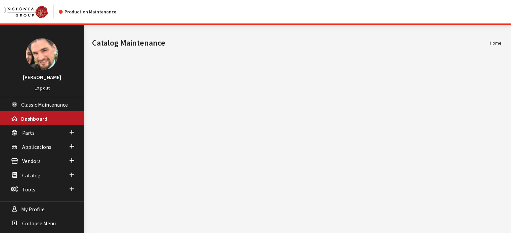 This screenshot has width=511, height=233. What do you see at coordinates (291, 43) in the screenshot?
I see `h1: Catalog Maintenance` at bounding box center [291, 43].